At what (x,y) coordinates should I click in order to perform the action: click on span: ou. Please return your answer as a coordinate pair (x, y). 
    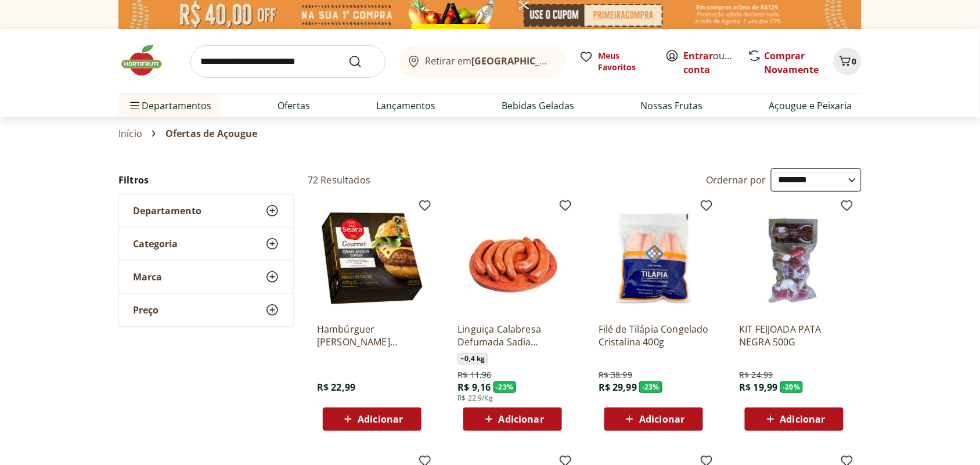
    Looking at the image, I should click on (710, 63).